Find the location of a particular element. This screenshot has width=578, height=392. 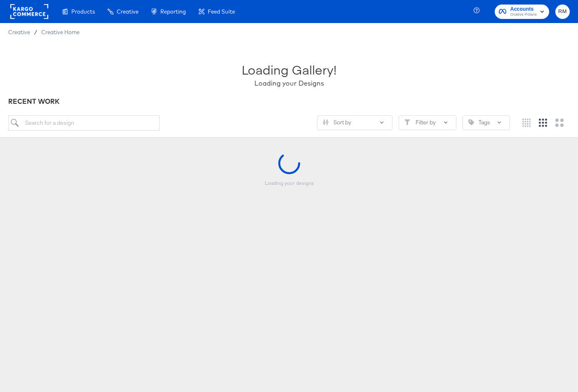

span: Feed Suite is located at coordinates (221, 12).